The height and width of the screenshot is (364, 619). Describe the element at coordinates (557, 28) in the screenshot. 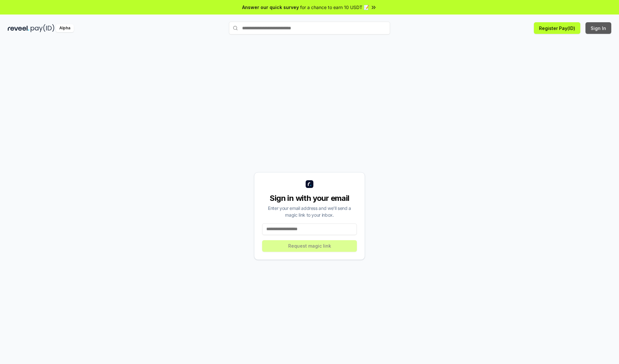

I see `button: Register Pay(ID)` at that location.